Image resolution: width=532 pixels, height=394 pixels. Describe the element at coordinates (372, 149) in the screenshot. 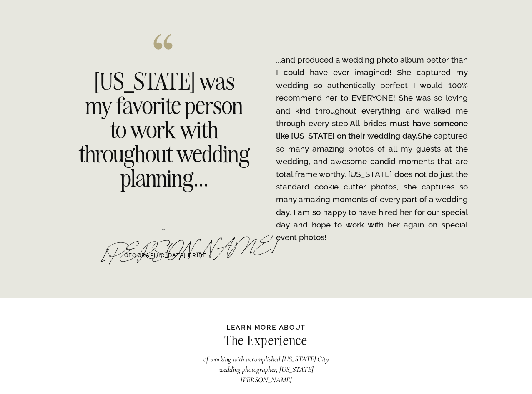

I see `p: ...and produced a wedding photo album better than I could have ever imagined! She captured my wed...` at that location.